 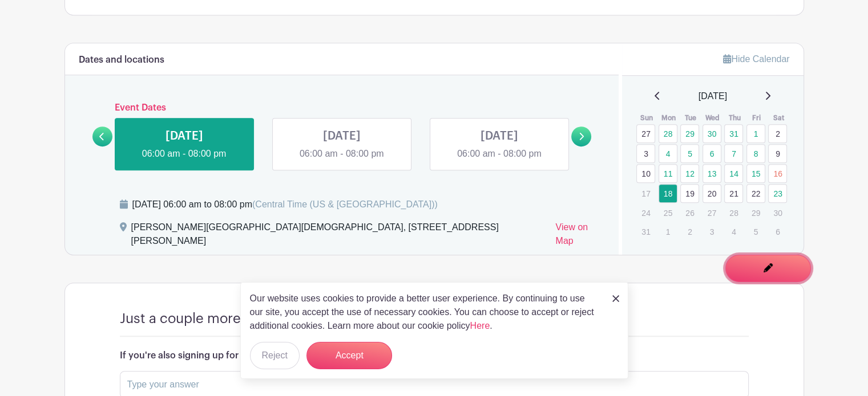 I want to click on a: 20, so click(x=711, y=193).